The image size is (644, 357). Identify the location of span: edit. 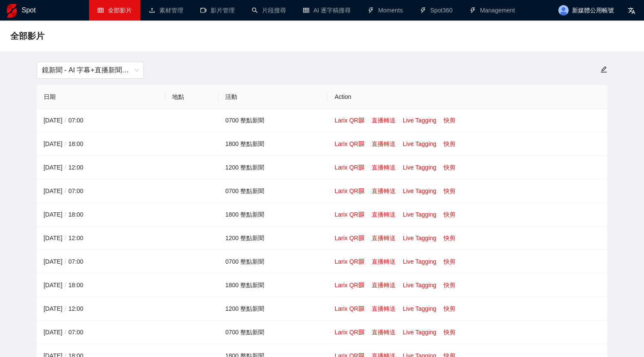
(604, 69).